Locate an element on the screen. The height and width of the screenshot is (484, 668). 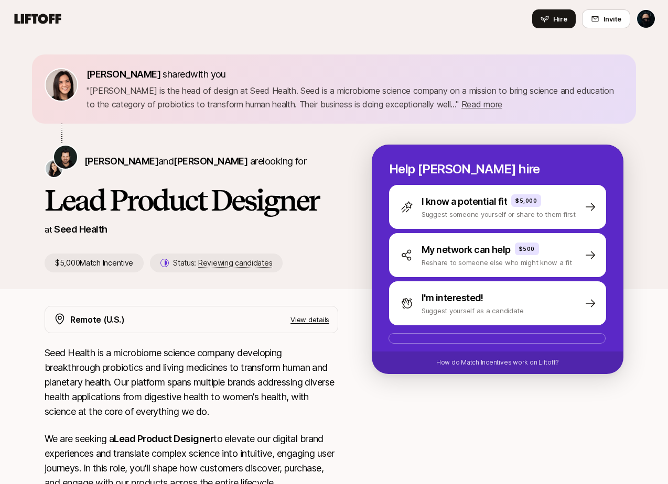
p: $5,000 is located at coordinates (526, 201).